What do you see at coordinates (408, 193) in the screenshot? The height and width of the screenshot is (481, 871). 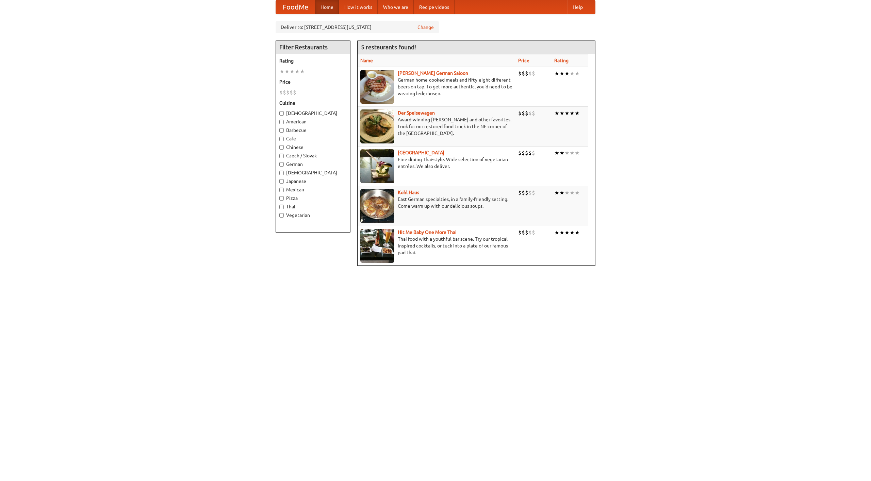 I see `a: Kohl Haus` at bounding box center [408, 193].